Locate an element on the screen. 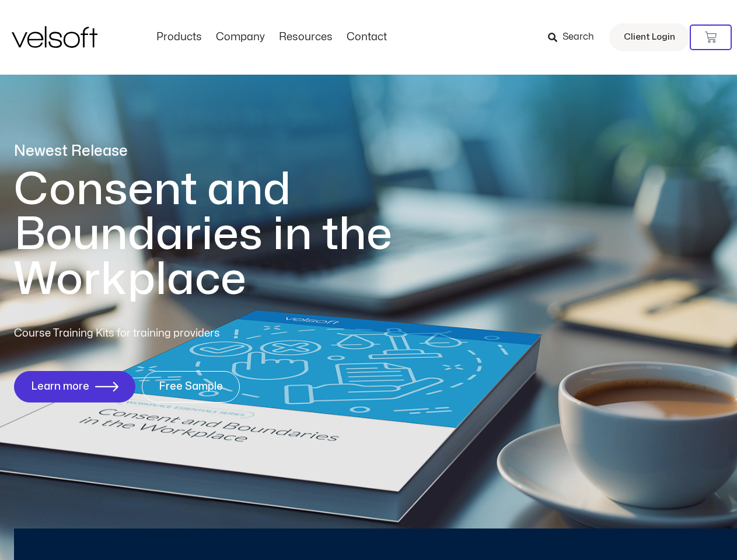 This screenshot has height=560, width=737. span: Learn more is located at coordinates (60, 386).